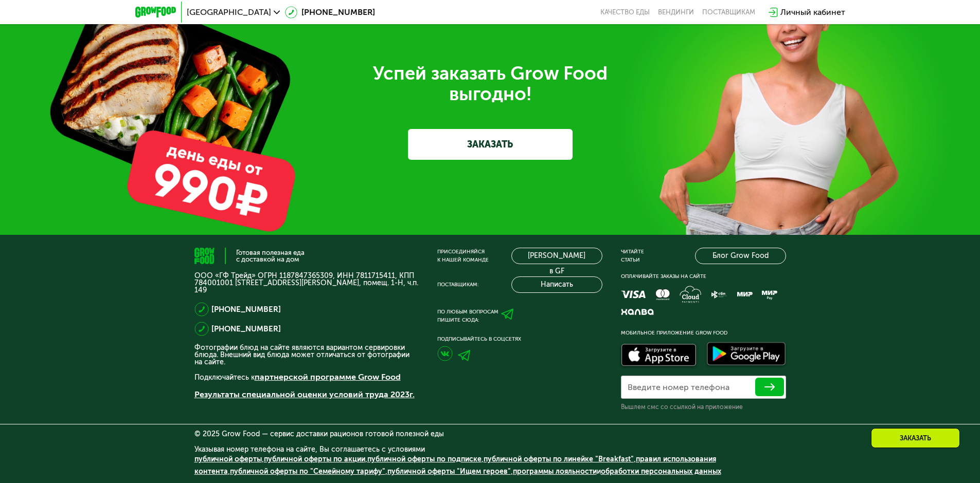 This screenshot has height=483, width=980. What do you see at coordinates (661, 471) in the screenshot?
I see `a: обработки персональных данных` at bounding box center [661, 471].